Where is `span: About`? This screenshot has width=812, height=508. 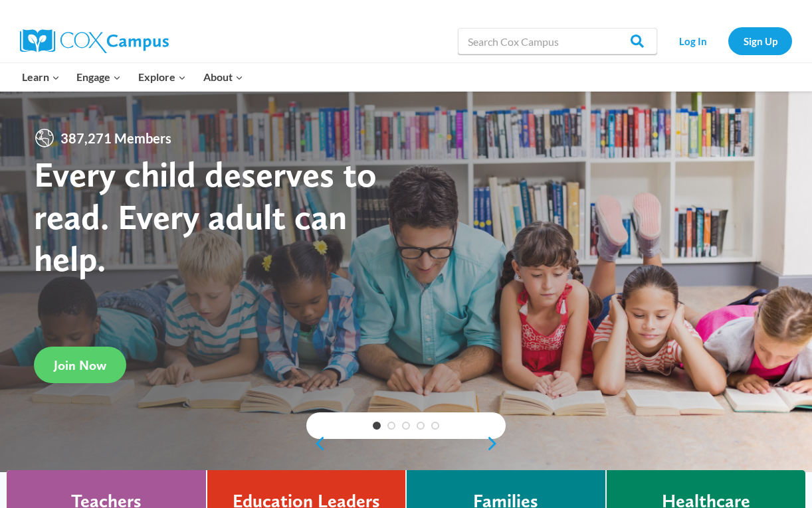 span: About is located at coordinates (223, 77).